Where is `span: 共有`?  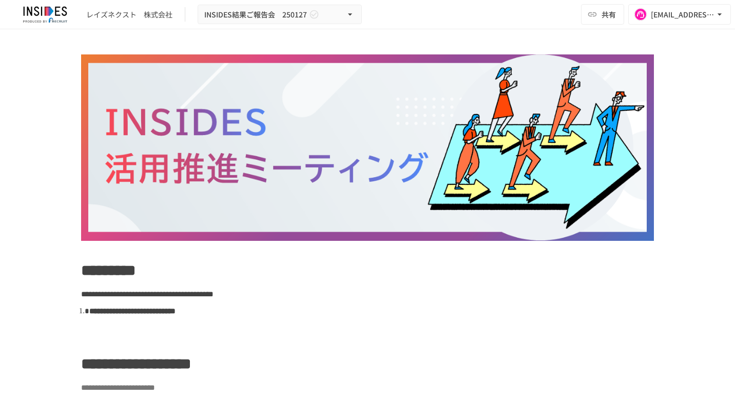 span: 共有 is located at coordinates (609, 14).